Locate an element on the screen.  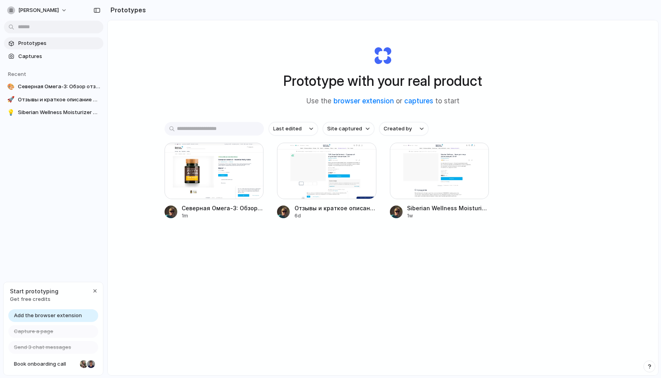
span: Recent is located at coordinates (17, 74).